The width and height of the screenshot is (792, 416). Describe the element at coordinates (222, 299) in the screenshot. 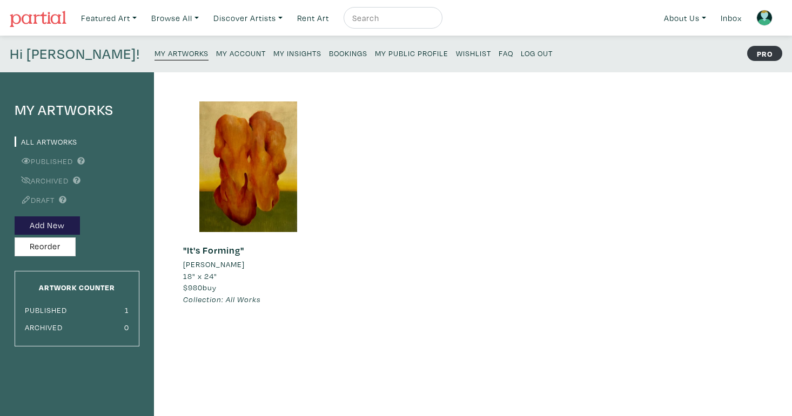

I see `em: Collection: All Works` at that location.